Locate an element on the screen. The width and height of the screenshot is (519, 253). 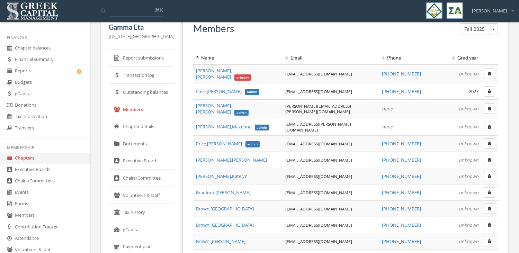
a: Volunteers & staff is located at coordinates (142, 196).